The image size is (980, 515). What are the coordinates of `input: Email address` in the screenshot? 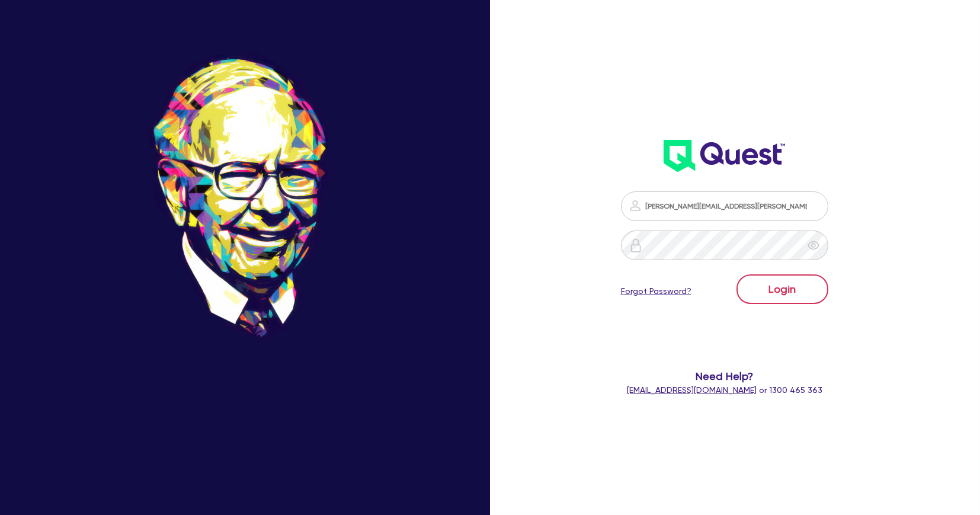 It's located at (725, 206).